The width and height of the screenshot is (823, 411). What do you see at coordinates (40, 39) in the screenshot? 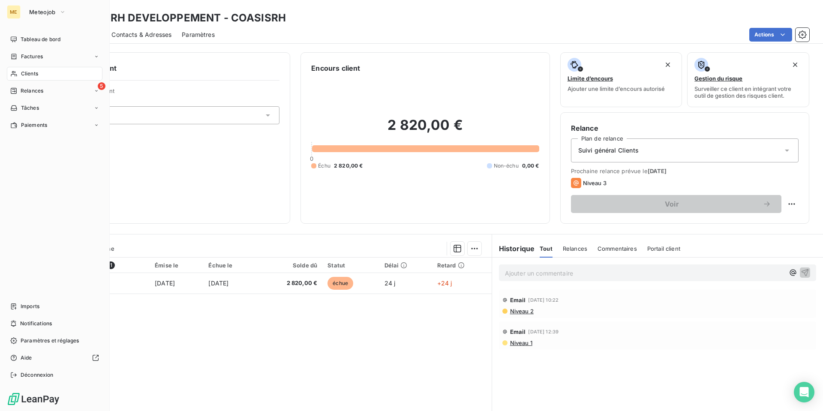
I see `span: Tableau de bord` at bounding box center [40, 39].